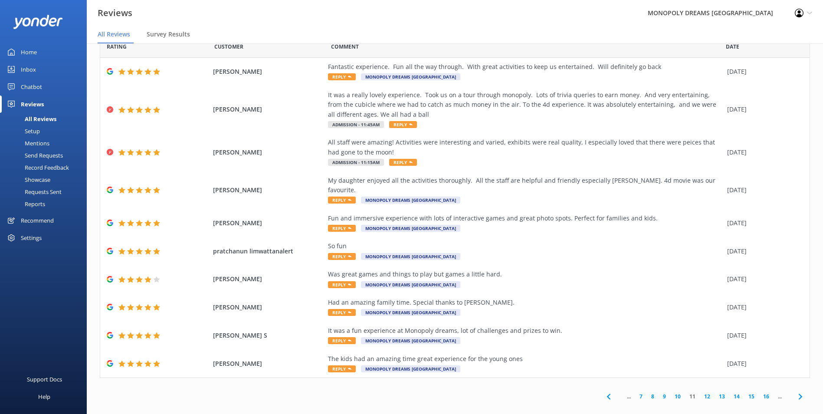 This screenshot has height=414, width=823. I want to click on span: Survey Results, so click(168, 34).